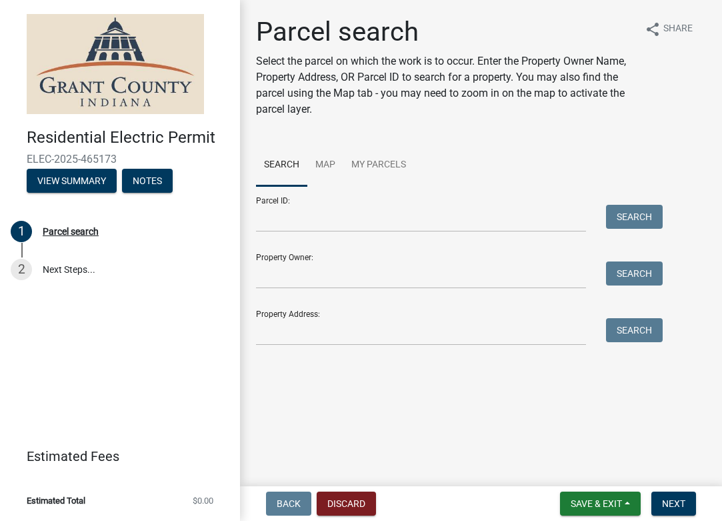 This screenshot has width=722, height=521. Describe the element at coordinates (289, 504) in the screenshot. I see `button: Back` at that location.